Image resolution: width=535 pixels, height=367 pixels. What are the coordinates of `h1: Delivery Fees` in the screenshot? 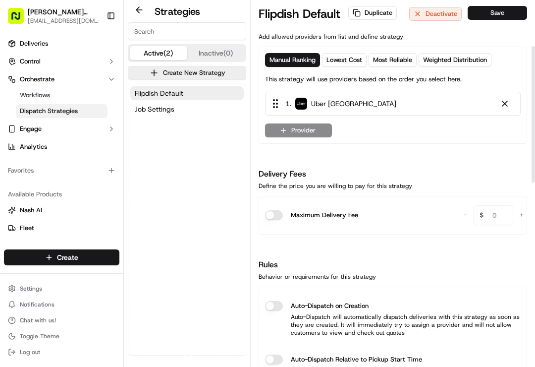 It's located at (335, 174).